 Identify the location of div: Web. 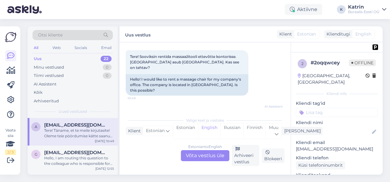
(56, 48).